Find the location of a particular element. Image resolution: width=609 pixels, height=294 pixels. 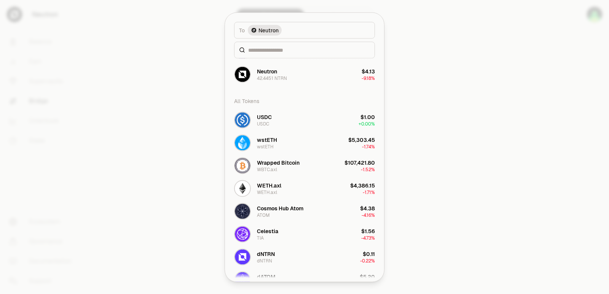

span: -0.22% is located at coordinates (367, 261).